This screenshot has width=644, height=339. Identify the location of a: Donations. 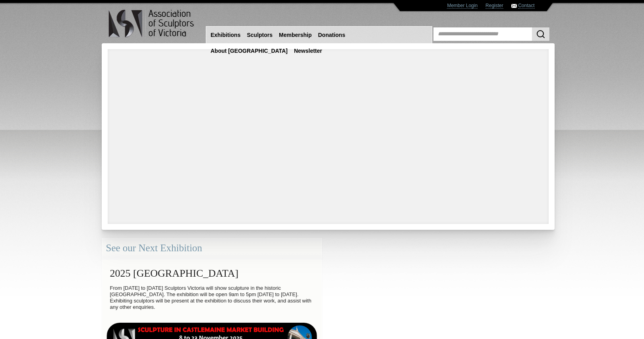
(331, 35).